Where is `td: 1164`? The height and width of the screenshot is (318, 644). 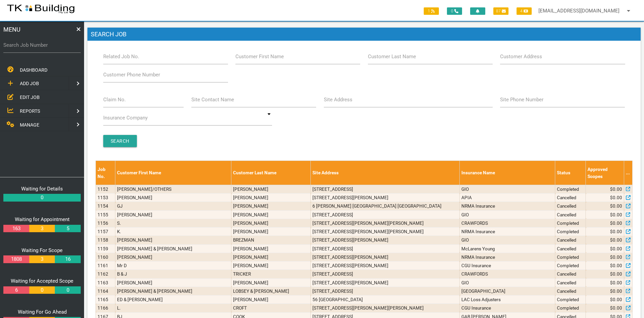
td: 1164 is located at coordinates (106, 291).